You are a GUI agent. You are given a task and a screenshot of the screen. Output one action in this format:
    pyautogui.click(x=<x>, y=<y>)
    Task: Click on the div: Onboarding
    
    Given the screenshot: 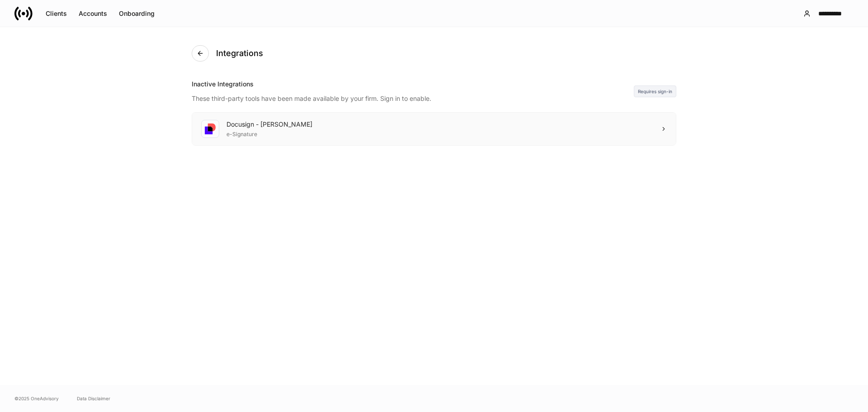 What is the action you would take?
    pyautogui.click(x=137, y=13)
    